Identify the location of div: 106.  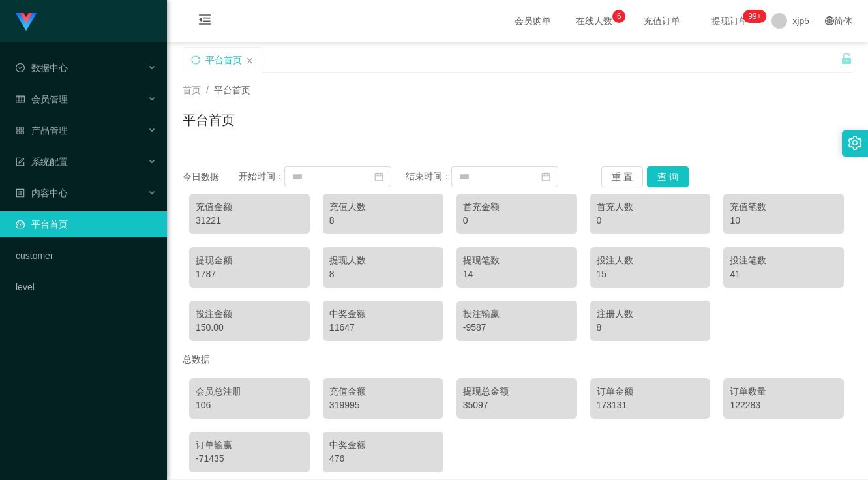
(250, 405).